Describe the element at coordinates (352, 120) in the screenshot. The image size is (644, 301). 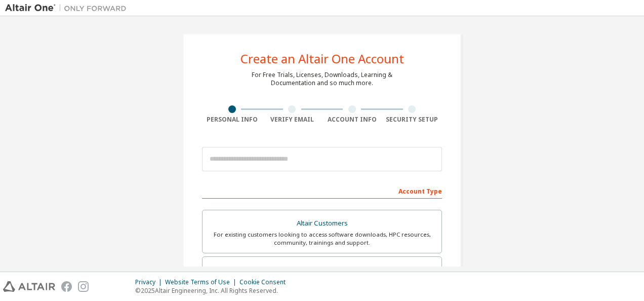
I see `div: Account Info` at that location.